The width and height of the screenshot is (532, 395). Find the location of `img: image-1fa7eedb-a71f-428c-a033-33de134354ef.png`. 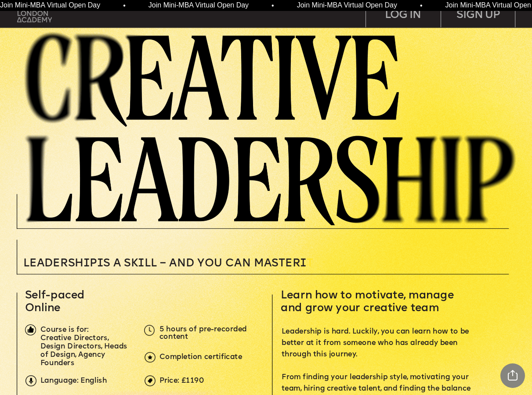

img: image-1fa7eedb-a71f-428c-a033-33de134354ef.png is located at coordinates (30, 330).